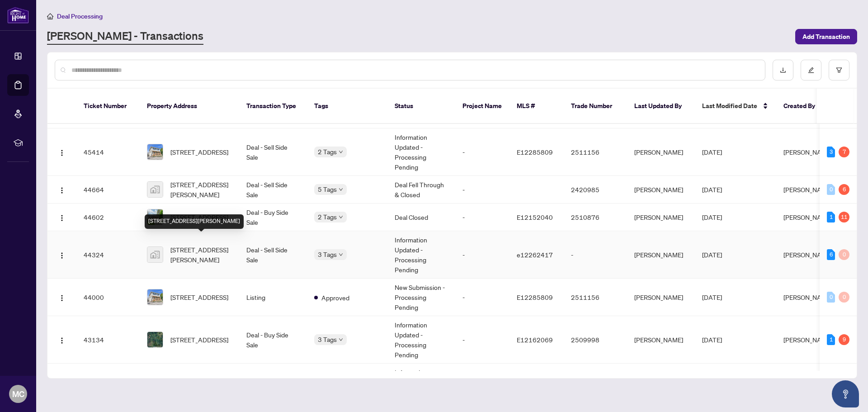 The height and width of the screenshot is (412, 868). Describe the element at coordinates (422, 189) in the screenshot. I see `td: Deal Fell Through & Closed` at that location.